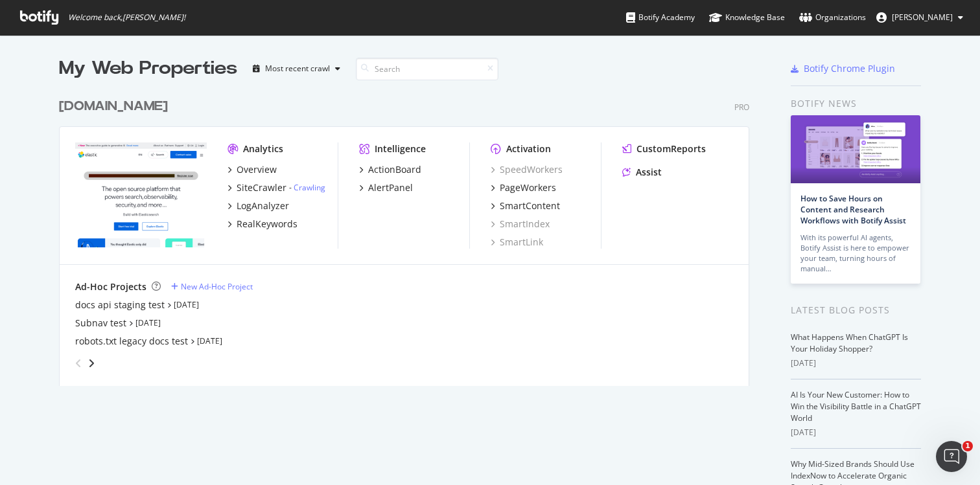  Describe the element at coordinates (131, 341) in the screenshot. I see `a: robots.txt legacy docs test` at that location.